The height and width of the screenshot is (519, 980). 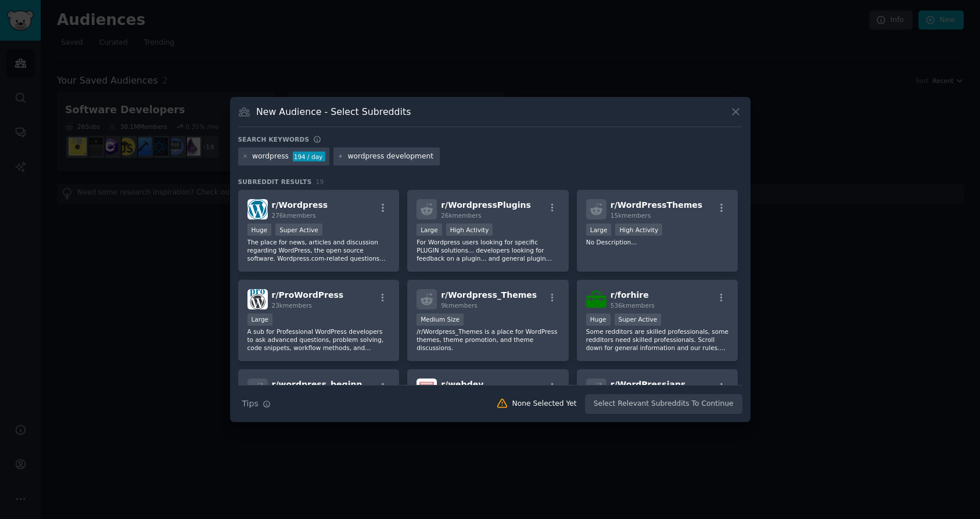 What do you see at coordinates (300, 205) in the screenshot?
I see `span: r/ Wordpress` at bounding box center [300, 205].